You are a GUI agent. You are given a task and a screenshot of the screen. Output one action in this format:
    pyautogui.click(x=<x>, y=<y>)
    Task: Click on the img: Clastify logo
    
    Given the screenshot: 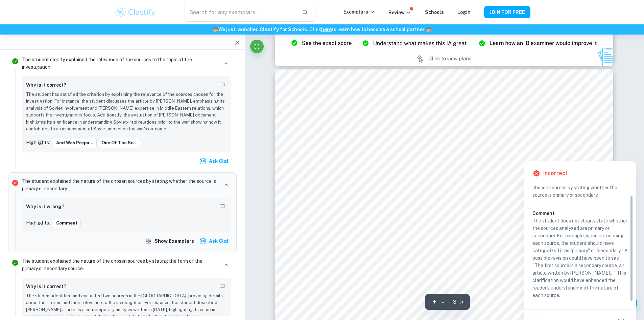 What is the action you would take?
    pyautogui.click(x=135, y=12)
    